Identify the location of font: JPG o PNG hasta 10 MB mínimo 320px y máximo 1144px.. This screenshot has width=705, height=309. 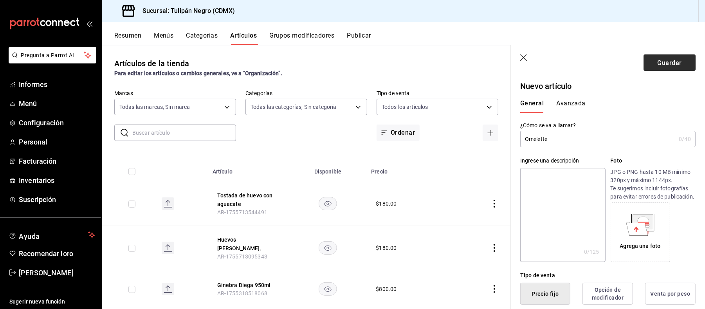
(651, 176).